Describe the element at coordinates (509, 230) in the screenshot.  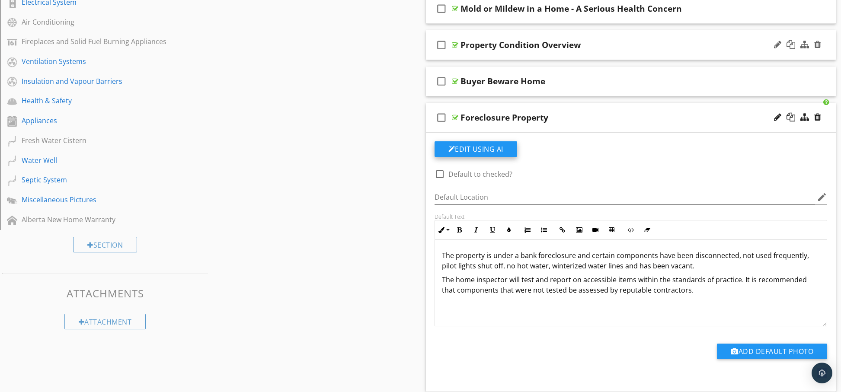
I see `button: Colors` at that location.